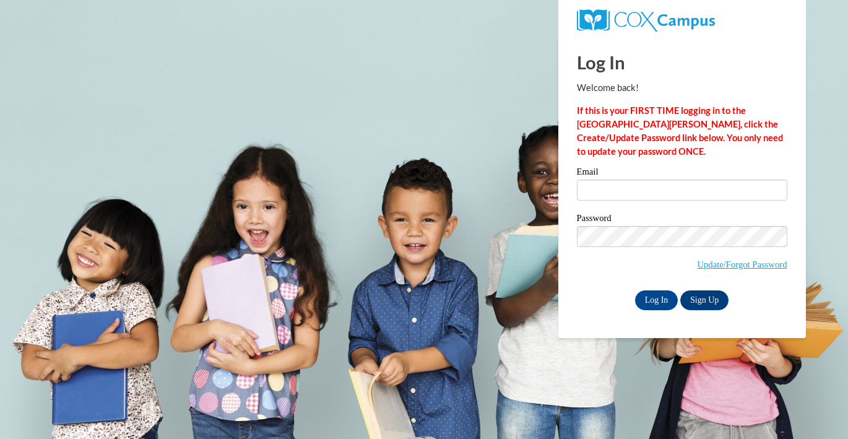 This screenshot has width=848, height=439. Describe the element at coordinates (682, 220) in the screenshot. I see `label: Password` at that location.